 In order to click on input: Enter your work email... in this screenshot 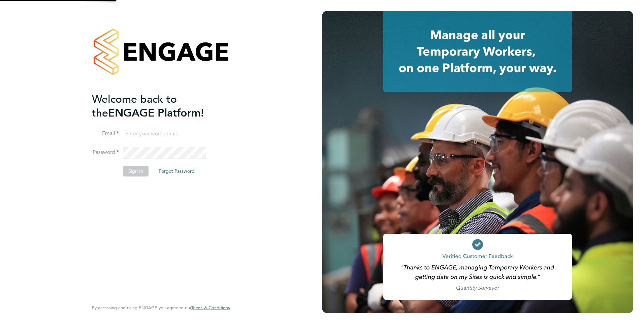, I will do `click(164, 134)`.